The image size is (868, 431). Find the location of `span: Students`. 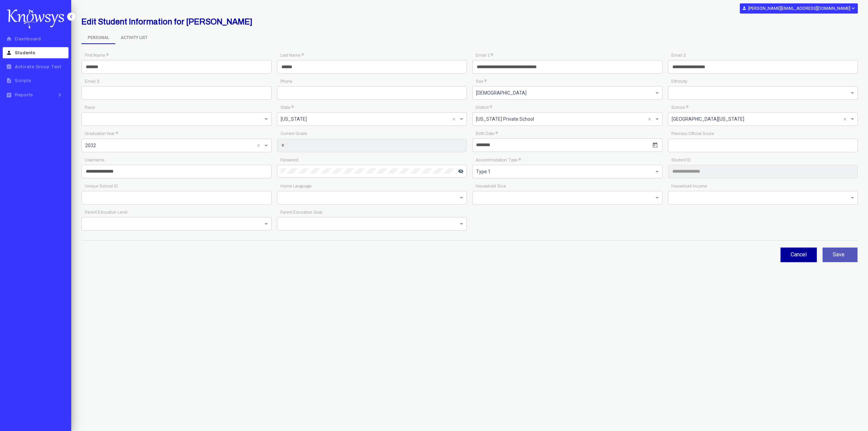

span: Students is located at coordinates (25, 53).